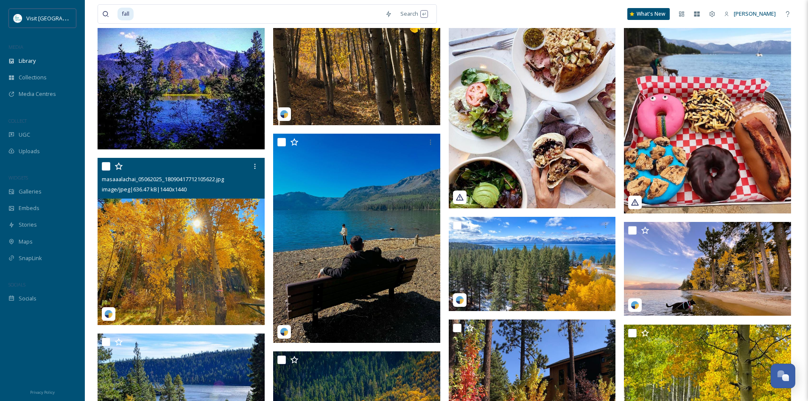 The height and width of the screenshot is (401, 808). Describe the element at coordinates (29, 208) in the screenshot. I see `span: Embeds` at that location.